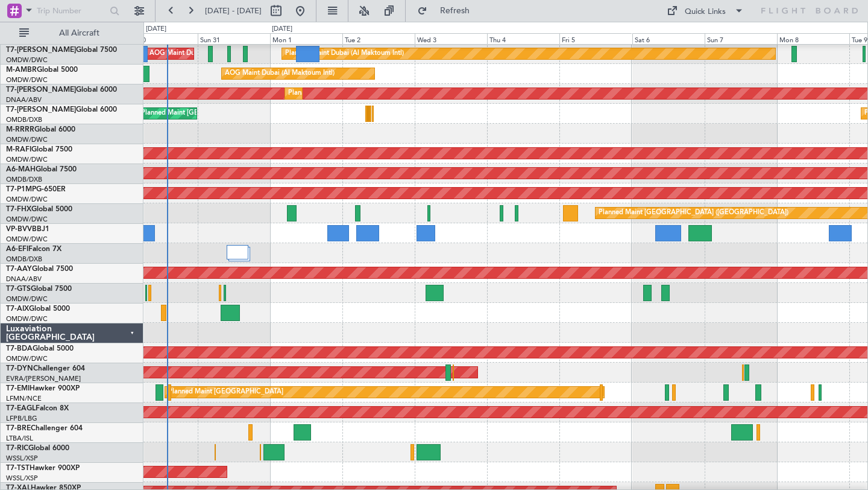 This screenshot has height=490, width=868. What do you see at coordinates (37, 448) in the screenshot?
I see `a: T7-RICGlobal 6000` at bounding box center [37, 448].